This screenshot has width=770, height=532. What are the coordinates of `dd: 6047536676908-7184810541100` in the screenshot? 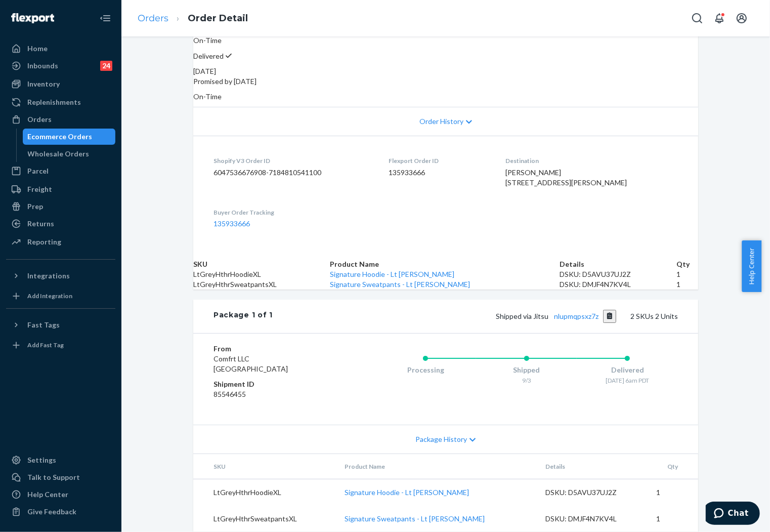 It's located at (293, 173).